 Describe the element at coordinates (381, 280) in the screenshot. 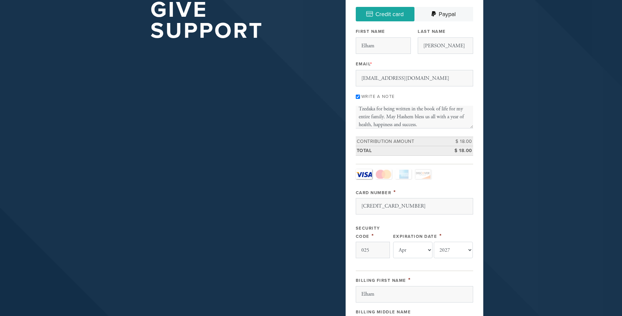

I see `label: Billing First Name` at that location.